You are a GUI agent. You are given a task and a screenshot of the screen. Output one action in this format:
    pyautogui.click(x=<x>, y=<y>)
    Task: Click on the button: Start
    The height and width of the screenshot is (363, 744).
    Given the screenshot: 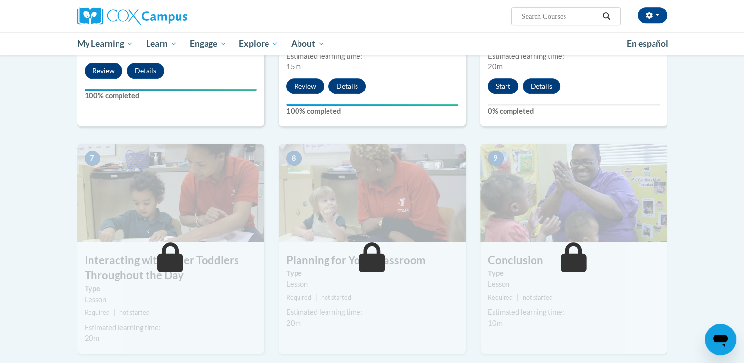 What is the action you would take?
    pyautogui.click(x=503, y=86)
    